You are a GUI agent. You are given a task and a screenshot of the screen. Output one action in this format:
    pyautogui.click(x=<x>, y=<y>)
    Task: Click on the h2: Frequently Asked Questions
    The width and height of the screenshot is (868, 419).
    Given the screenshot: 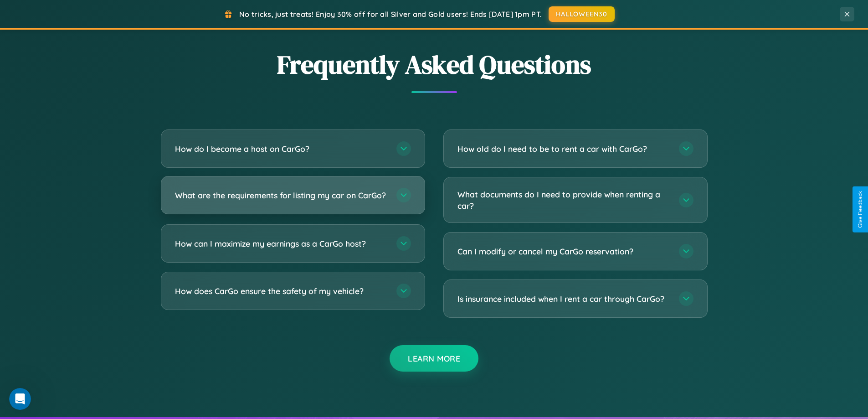 What is the action you would take?
    pyautogui.click(x=434, y=65)
    